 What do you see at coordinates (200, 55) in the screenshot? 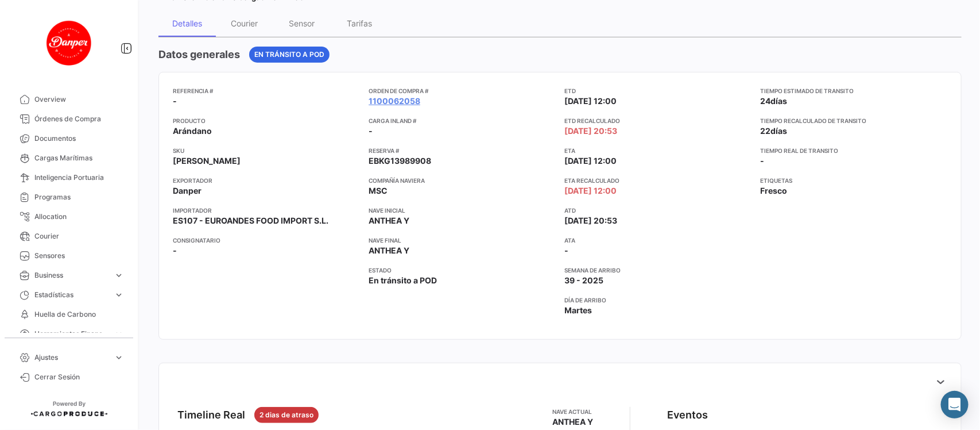
I see `h4: Datos generales` at bounding box center [200, 55].